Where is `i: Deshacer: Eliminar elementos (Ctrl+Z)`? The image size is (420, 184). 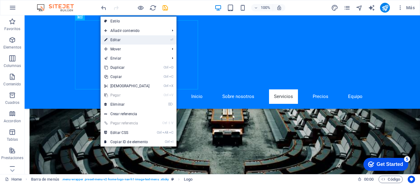
i: Deshacer: Eliminar elementos (Ctrl+Z) is located at coordinates (104, 8).